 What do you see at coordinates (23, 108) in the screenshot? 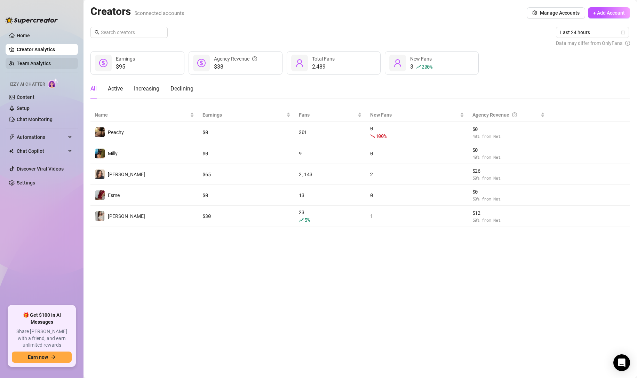
I see `a: Setup` at bounding box center [23, 108].